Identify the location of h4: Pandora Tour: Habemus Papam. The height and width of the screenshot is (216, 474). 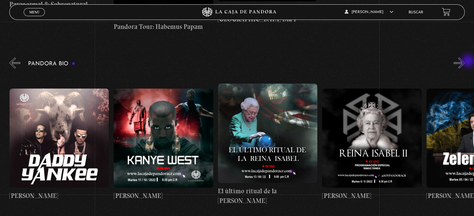
(163, 27).